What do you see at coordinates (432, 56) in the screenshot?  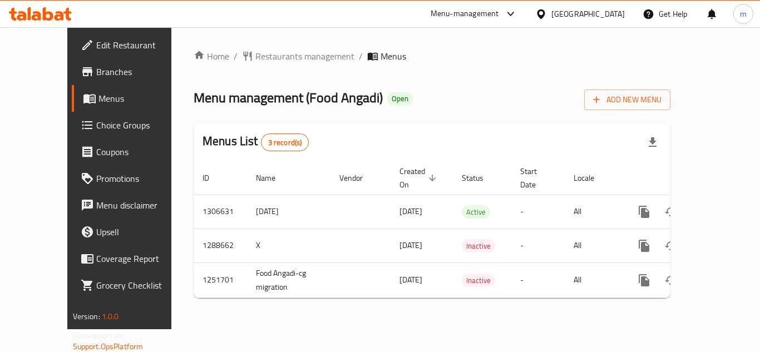 I see `nav: breadcrumb` at bounding box center [432, 56].